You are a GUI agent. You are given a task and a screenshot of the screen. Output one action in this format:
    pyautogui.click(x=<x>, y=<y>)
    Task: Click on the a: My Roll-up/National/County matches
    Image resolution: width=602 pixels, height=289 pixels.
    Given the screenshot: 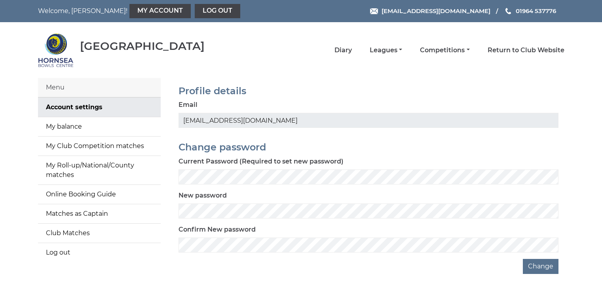 What is the action you would take?
    pyautogui.click(x=99, y=170)
    